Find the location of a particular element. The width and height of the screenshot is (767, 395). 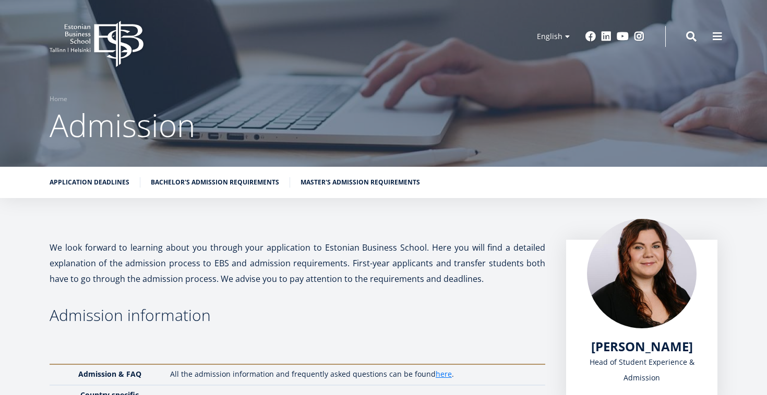

h3: Admission information is located at coordinates (297, 316).